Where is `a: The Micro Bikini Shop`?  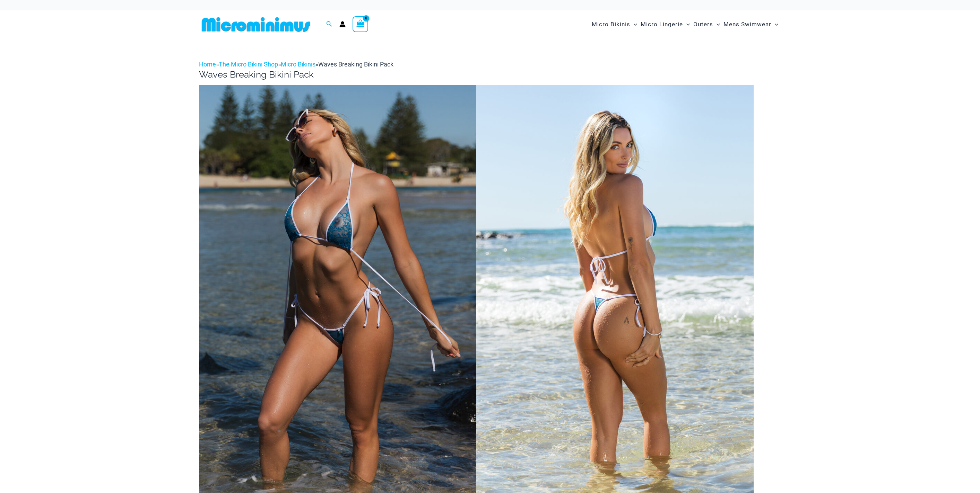
a: The Micro Bikini Shop is located at coordinates (248, 64).